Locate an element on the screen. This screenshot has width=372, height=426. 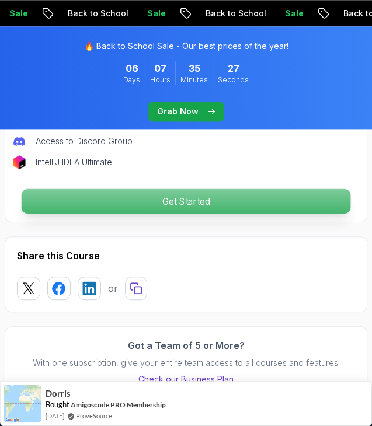
p: Check our Business Plan is located at coordinates (186, 379).